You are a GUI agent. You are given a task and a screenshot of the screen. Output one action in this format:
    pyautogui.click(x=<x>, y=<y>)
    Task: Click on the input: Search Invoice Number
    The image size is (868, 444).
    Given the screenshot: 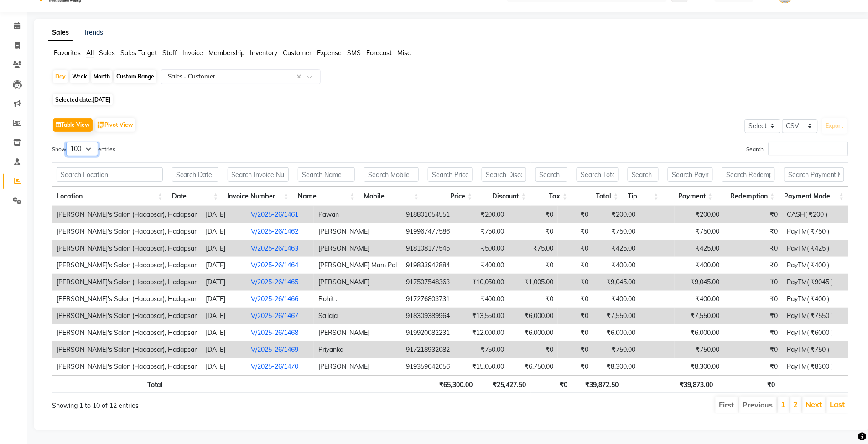 What is the action you would take?
    pyautogui.click(x=258, y=174)
    